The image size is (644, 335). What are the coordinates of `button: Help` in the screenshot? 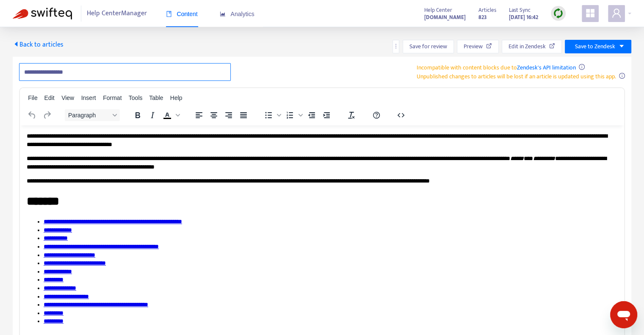 It's located at (376, 115).